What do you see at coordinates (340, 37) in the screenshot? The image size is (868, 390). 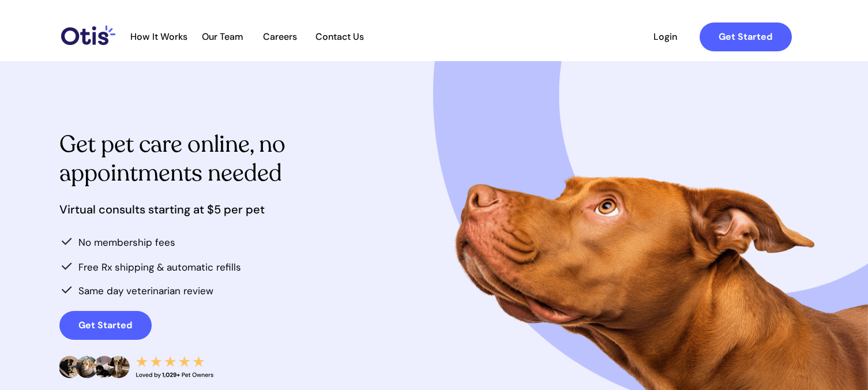 I see `a: Contact Us` at bounding box center [340, 37].